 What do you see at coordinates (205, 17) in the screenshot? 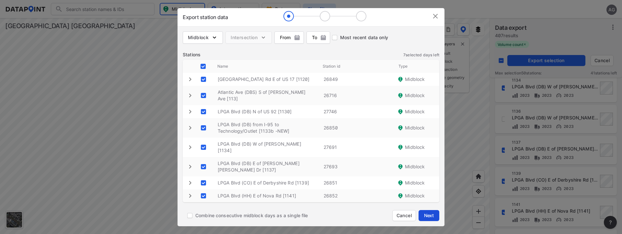
I see `div: Export station data` at bounding box center [205, 17].